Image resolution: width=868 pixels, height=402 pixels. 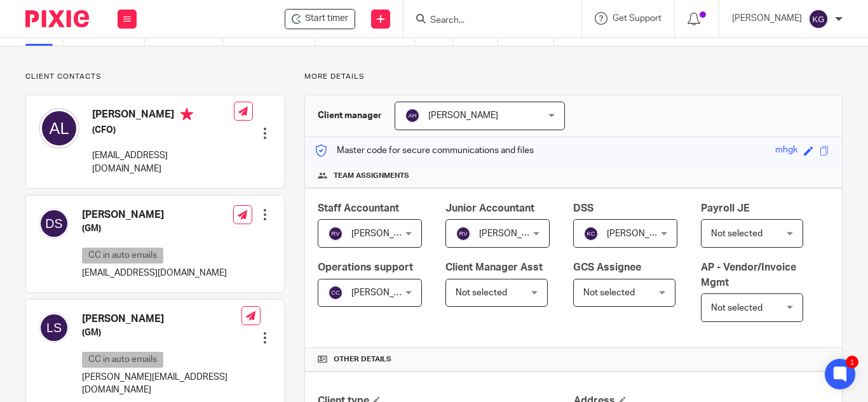 What do you see at coordinates (187, 114) in the screenshot?
I see `i: Primary` at bounding box center [187, 114].